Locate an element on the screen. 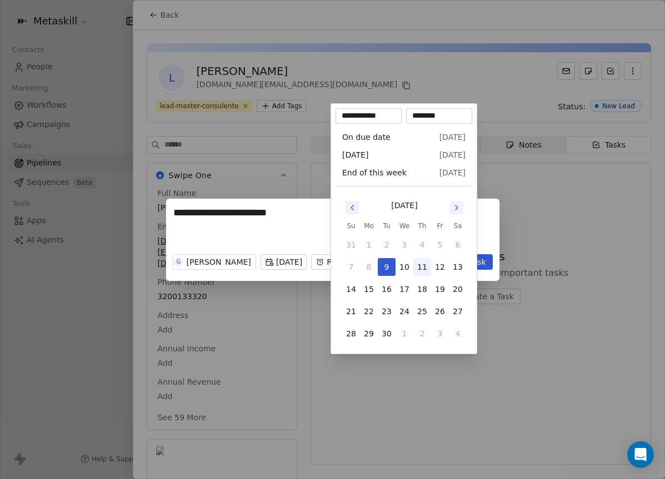  button: 10 is located at coordinates (404, 267).